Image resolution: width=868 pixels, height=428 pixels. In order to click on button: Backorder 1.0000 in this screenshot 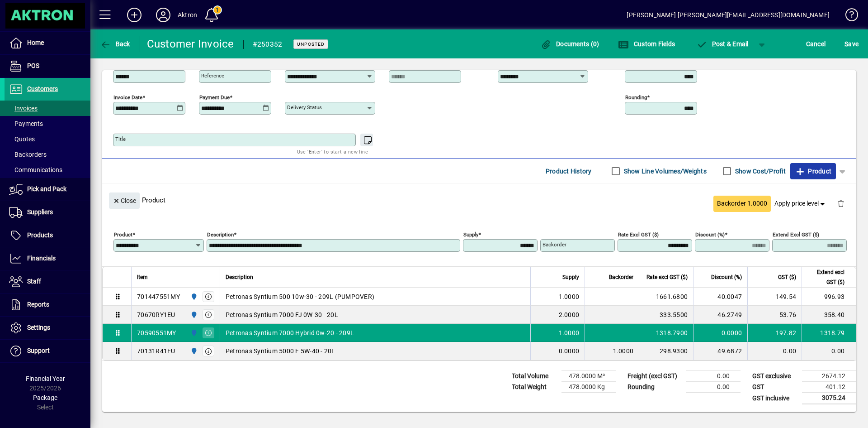, I will do `click(742, 204)`.